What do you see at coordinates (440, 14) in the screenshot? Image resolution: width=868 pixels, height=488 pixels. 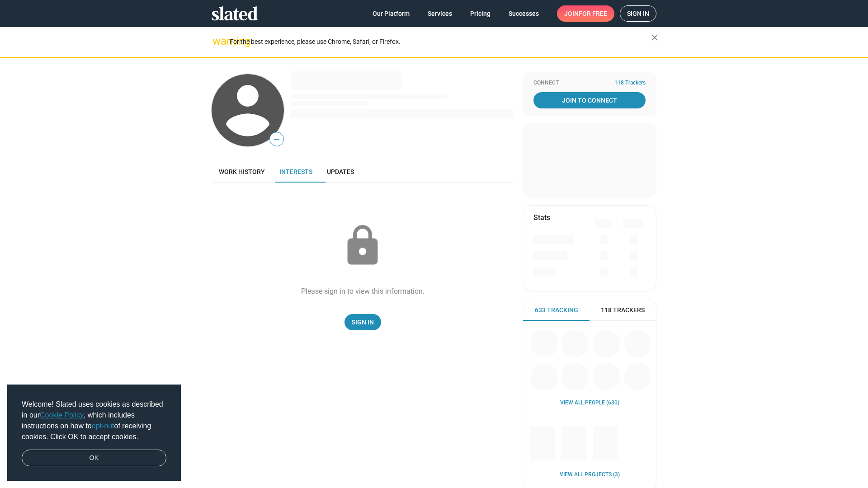 I see `span: Services` at bounding box center [440, 14].